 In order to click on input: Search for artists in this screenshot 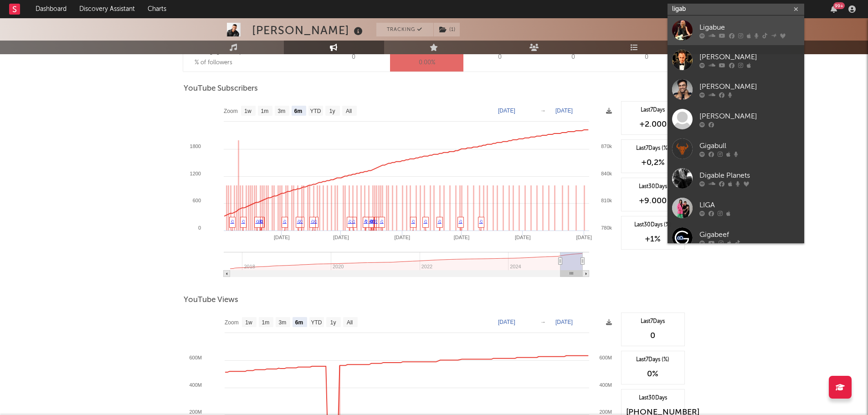, I will do `click(736, 9)`.